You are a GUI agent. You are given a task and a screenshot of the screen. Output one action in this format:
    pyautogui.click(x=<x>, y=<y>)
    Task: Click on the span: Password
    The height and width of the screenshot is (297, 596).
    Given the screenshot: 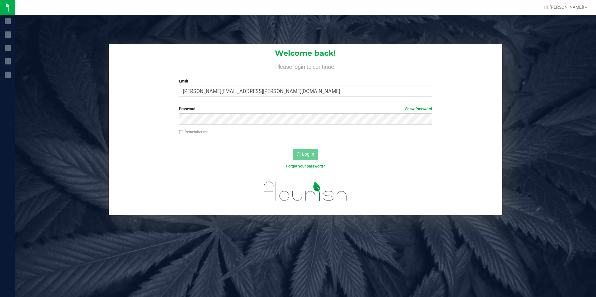 What is the action you would take?
    pyautogui.click(x=187, y=109)
    